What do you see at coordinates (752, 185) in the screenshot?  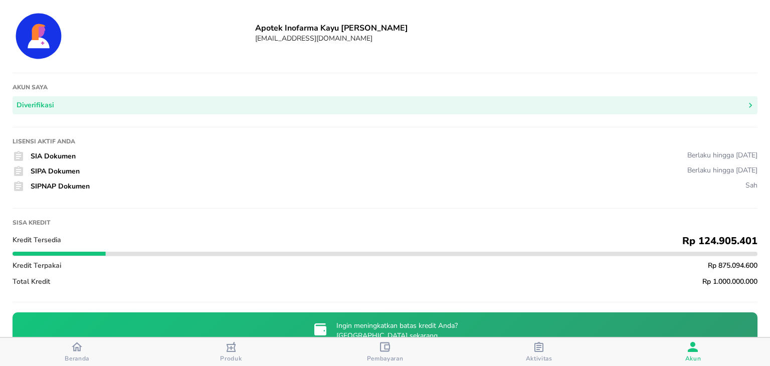 I see `div: Sah` at bounding box center [752, 185].